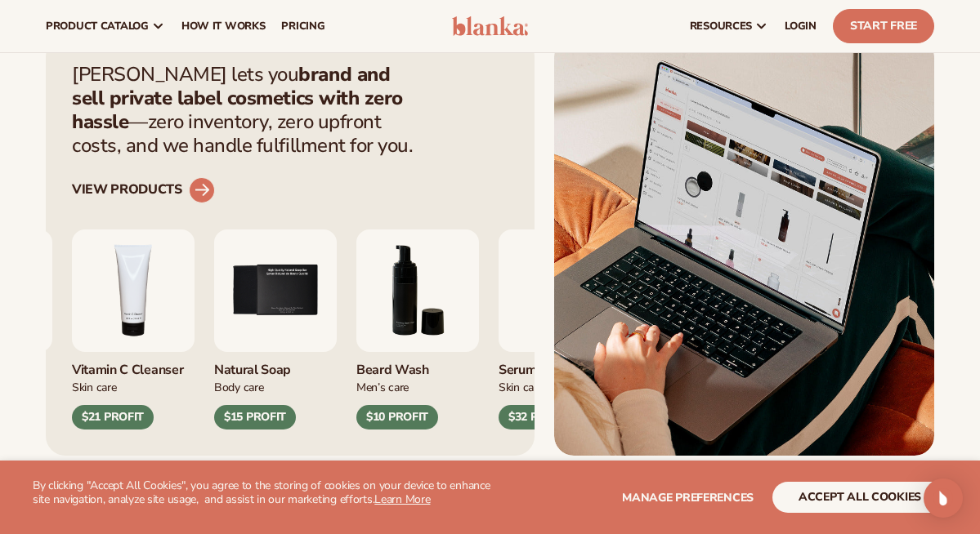  Describe the element at coordinates (262, 493) in the screenshot. I see `p: By clicking "Accept All Cookies", you agree to the storing of cookies on your device to enhance s...` at that location.